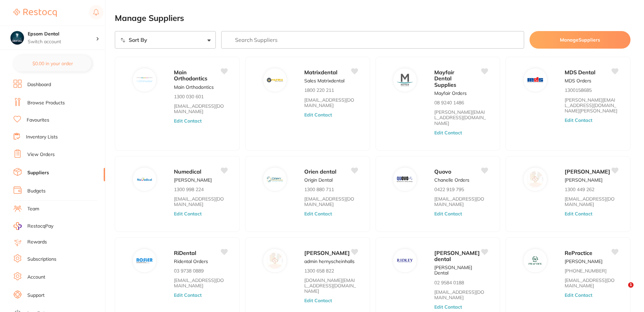 Image resolution: width=644 pixels, height=312 pixels. I want to click on p: Mayfair Orders, so click(450, 93).